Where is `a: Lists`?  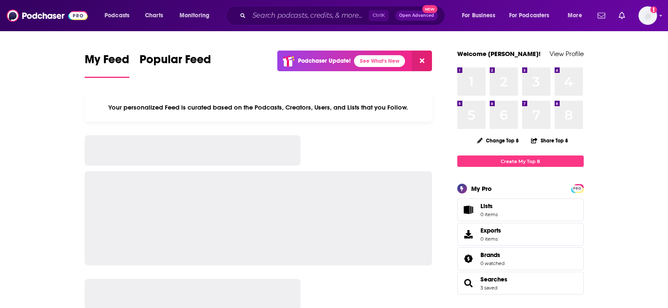 a: Lists is located at coordinates (520, 210).